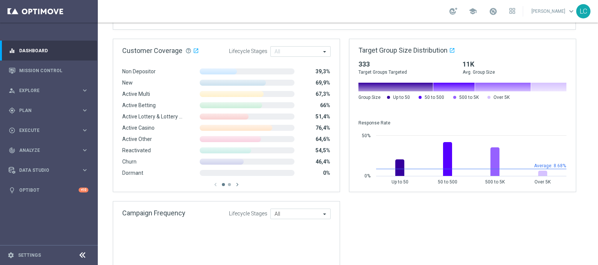  I want to click on a: Settings, so click(29, 255).